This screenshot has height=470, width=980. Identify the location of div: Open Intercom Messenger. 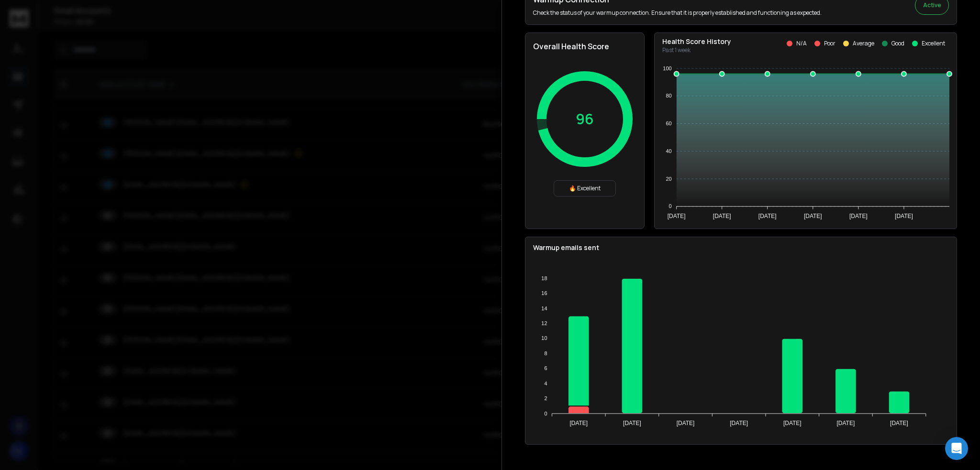
(956, 448).